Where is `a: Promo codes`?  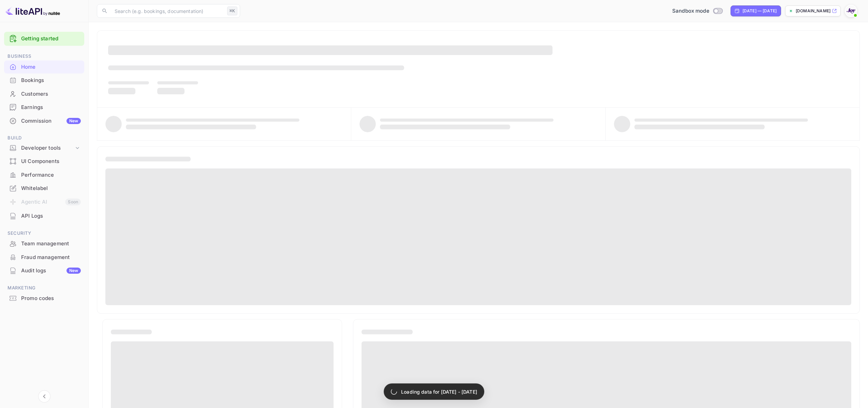 a: Promo codes is located at coordinates (44, 298).